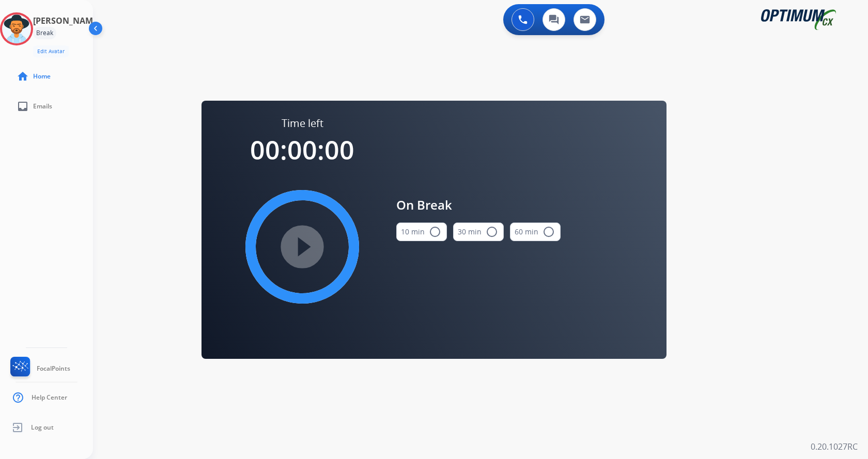 The height and width of the screenshot is (459, 868). I want to click on a: FocalPoints, so click(39, 368).